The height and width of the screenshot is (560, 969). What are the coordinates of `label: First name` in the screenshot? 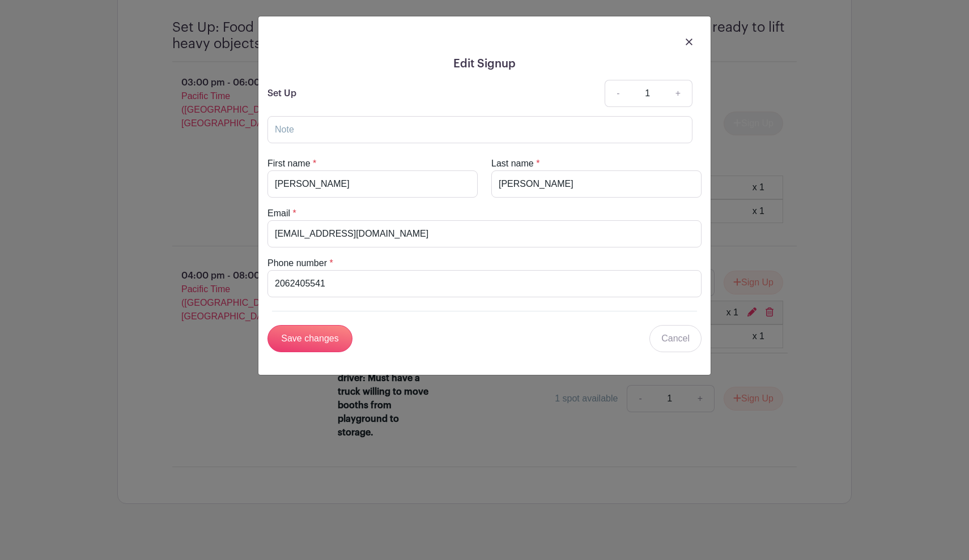 It's located at (289, 163).